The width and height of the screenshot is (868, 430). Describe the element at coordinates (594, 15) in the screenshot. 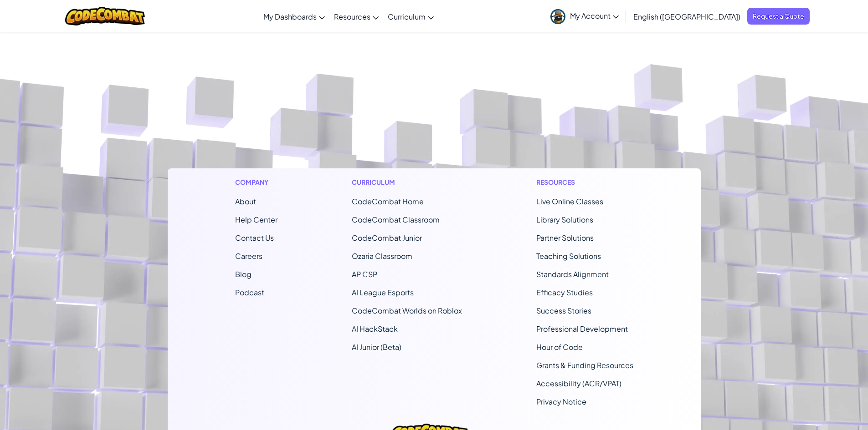

I see `span: My Account` at that location.